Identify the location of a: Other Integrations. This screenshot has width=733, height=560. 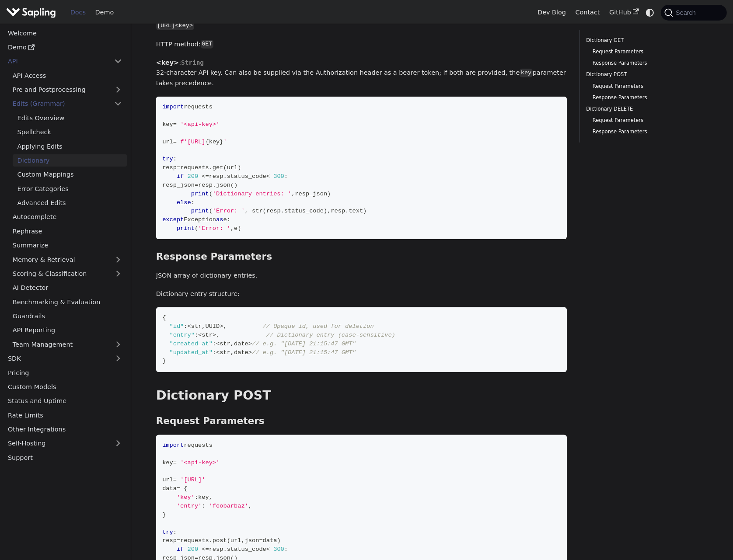
(65, 429).